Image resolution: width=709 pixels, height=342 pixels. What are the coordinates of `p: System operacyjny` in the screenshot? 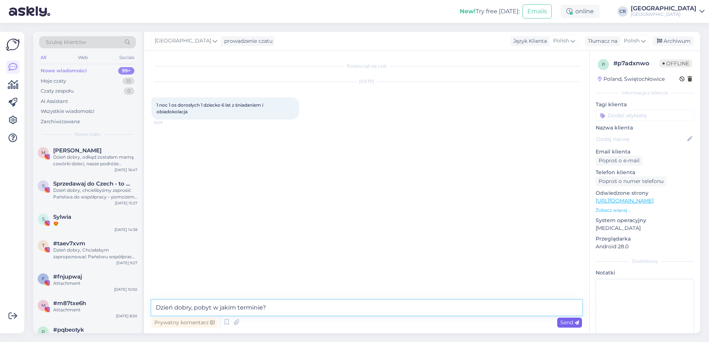 It's located at (645, 221).